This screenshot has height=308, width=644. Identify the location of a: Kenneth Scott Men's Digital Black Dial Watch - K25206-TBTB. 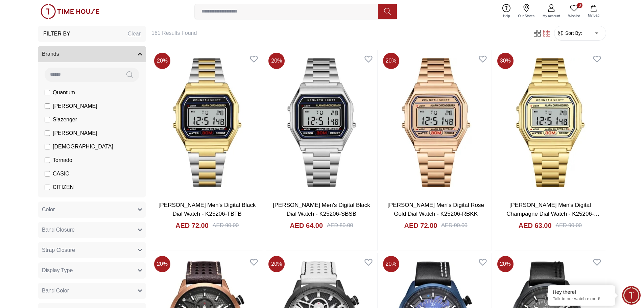
(207, 123).